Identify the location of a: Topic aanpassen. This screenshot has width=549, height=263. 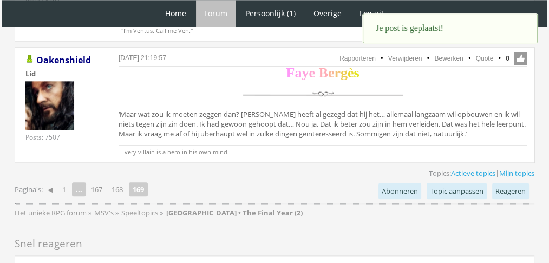
(457, 191).